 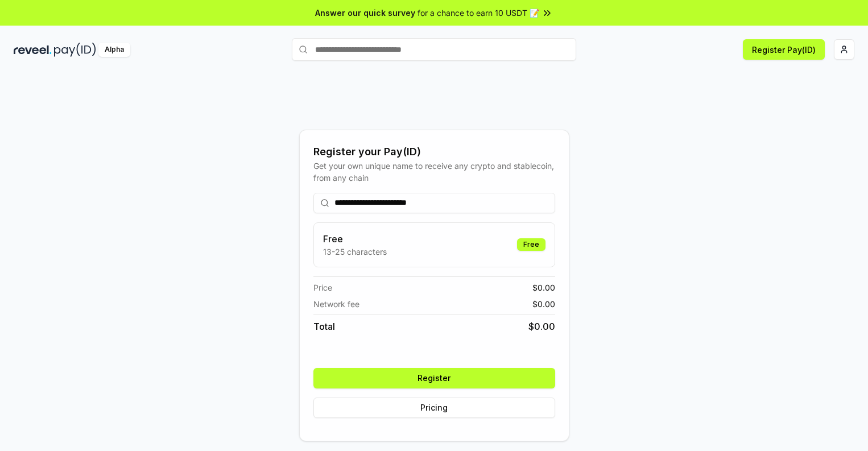 What do you see at coordinates (75, 50) in the screenshot?
I see `img: pay_id` at bounding box center [75, 50].